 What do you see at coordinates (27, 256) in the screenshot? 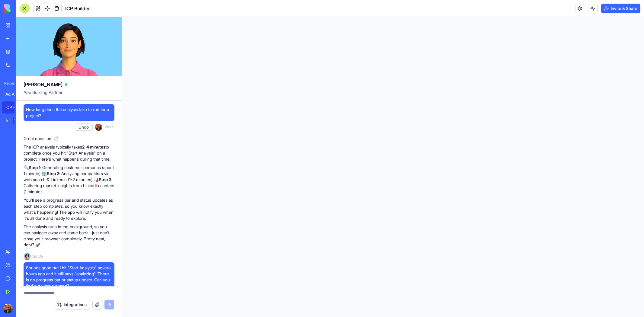
I see `img: Ella_00000_wcx2te.png` at bounding box center [27, 256].